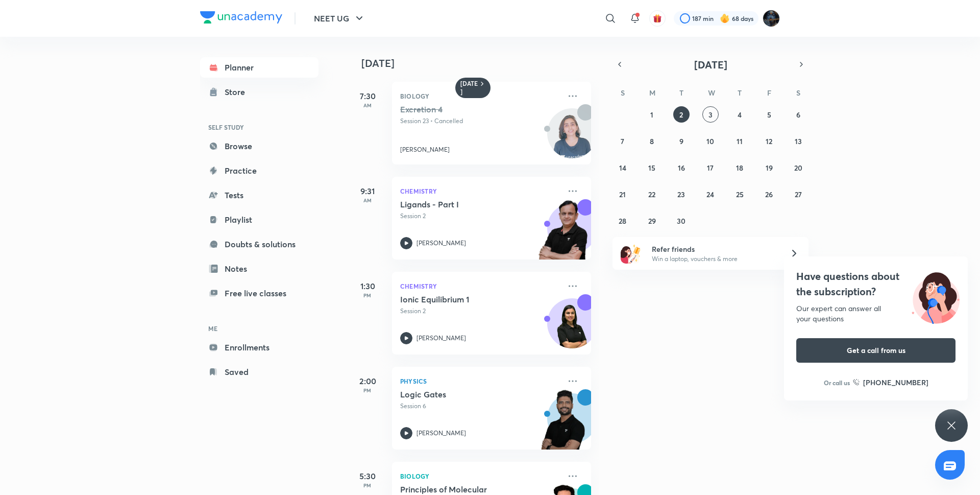 This screenshot has height=495, width=980. Describe the element at coordinates (681, 194) in the screenshot. I see `abbr: September 23, 2025` at that location.